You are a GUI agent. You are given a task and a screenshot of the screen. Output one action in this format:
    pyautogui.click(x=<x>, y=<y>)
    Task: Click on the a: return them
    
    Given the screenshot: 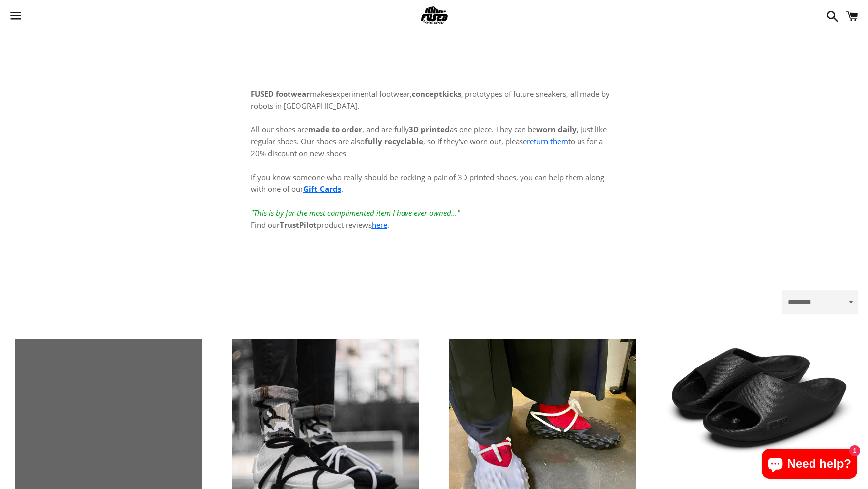 What is the action you would take?
    pyautogui.click(x=547, y=141)
    